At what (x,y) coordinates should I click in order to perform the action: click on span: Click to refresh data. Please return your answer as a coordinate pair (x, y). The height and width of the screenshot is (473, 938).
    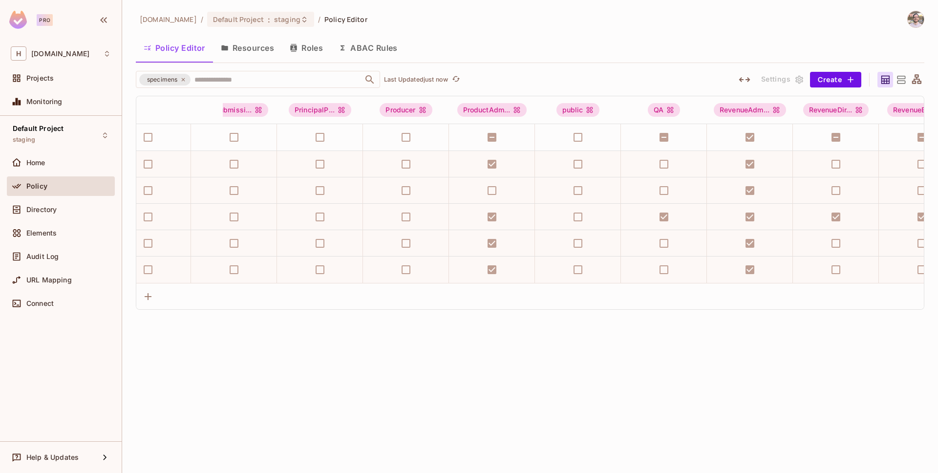
    Looking at the image, I should click on (455, 80).